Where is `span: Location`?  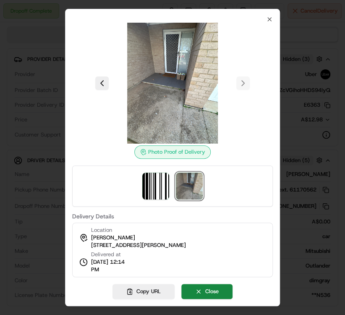
span: Location is located at coordinates (102, 230).